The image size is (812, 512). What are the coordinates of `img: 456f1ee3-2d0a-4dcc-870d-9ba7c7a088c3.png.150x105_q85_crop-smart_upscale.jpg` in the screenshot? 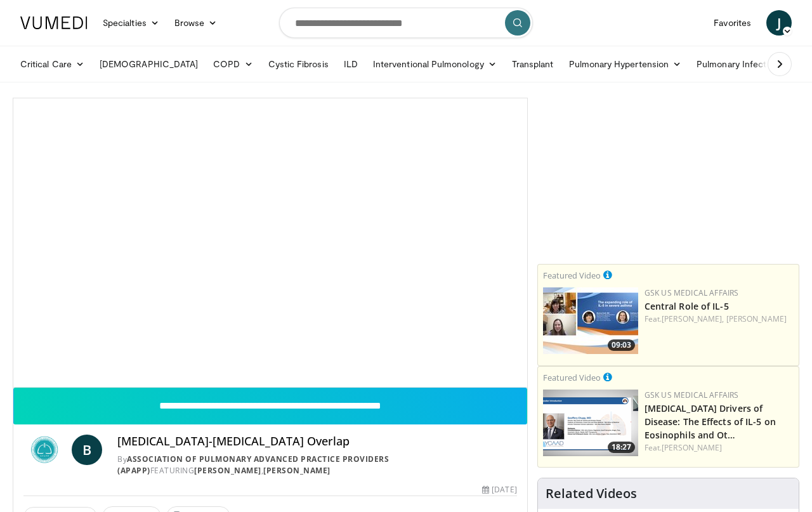 It's located at (591, 320).